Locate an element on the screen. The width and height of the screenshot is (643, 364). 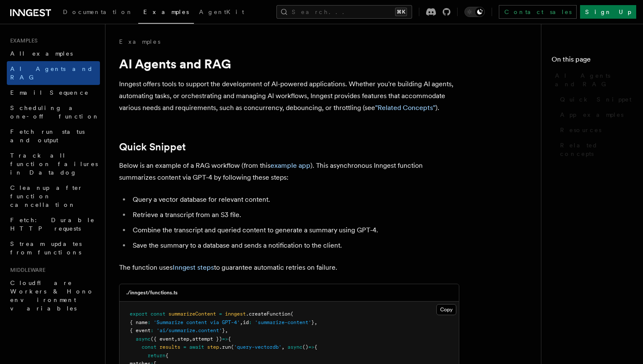
span: Cloudflare Workers & Hono environment variables is located at coordinates (52, 295).